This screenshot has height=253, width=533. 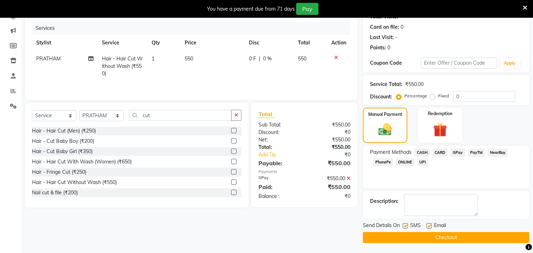 I want to click on div: You have a payment due from 71 days, so click(x=251, y=9).